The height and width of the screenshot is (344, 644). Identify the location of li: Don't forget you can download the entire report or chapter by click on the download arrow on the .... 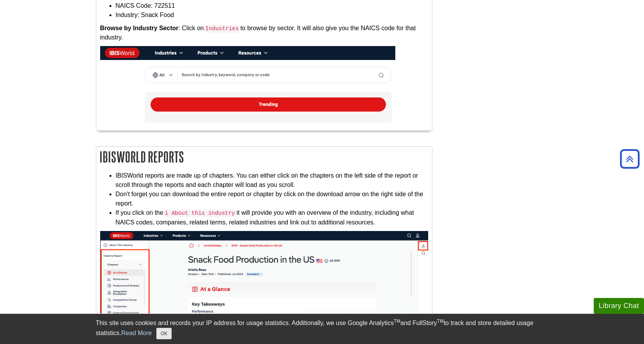
(272, 199).